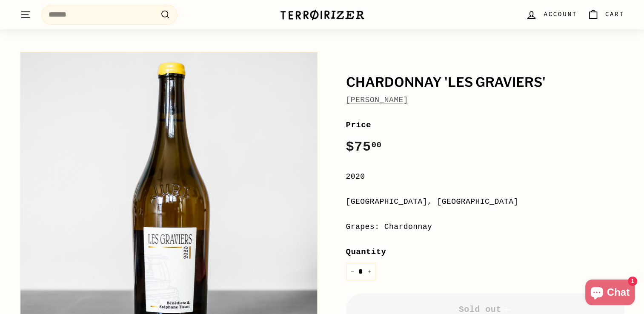 This screenshot has width=644, height=314. Describe the element at coordinates (552, 14) in the screenshot. I see `a: Account` at that location.